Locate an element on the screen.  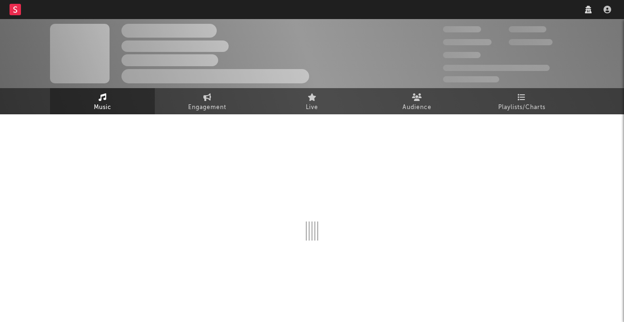
span: 300,000 is located at coordinates (462, 29).